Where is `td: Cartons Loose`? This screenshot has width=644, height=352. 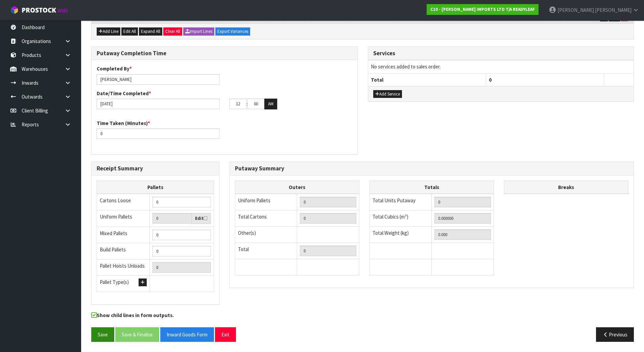
td: Cartons Loose is located at coordinates (123, 202).